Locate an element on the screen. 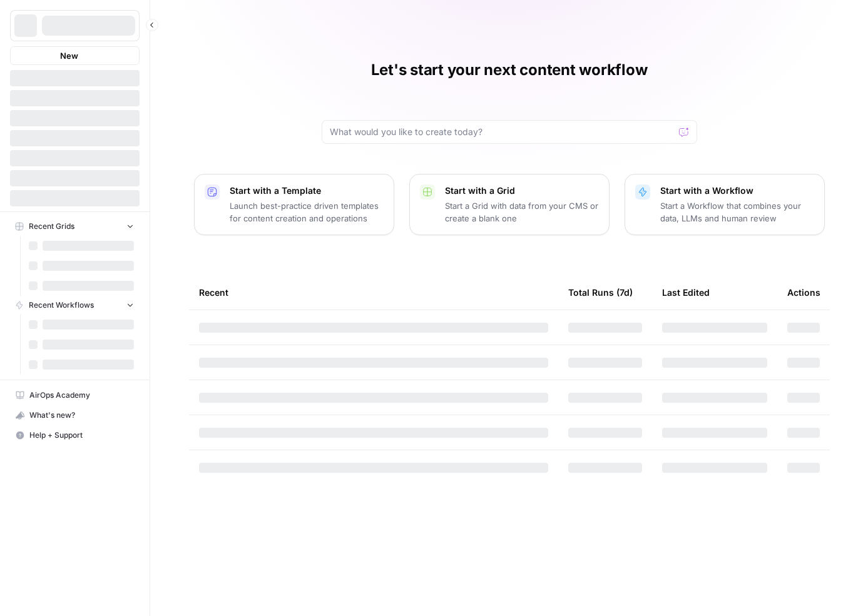  button: What's new? is located at coordinates (74, 415).